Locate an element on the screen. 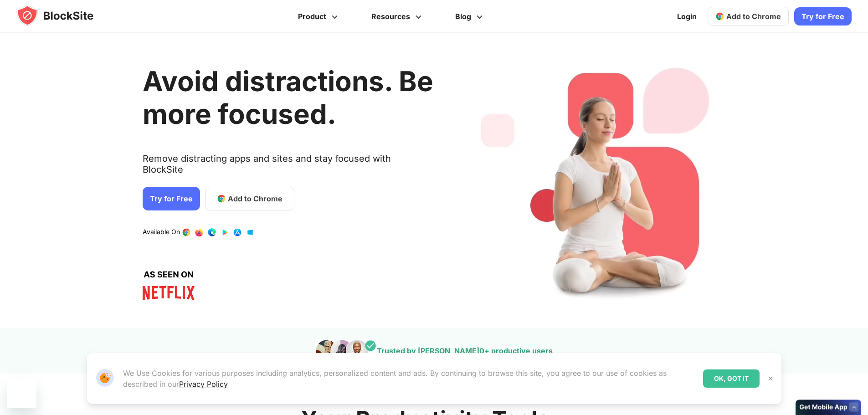 The width and height of the screenshot is (868, 415). button: Close is located at coordinates (770, 378).